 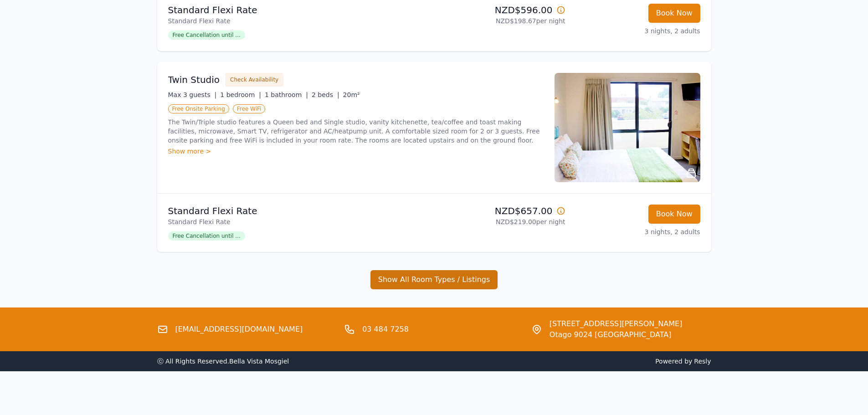 I want to click on h3: Twin Studio, so click(x=194, y=80).